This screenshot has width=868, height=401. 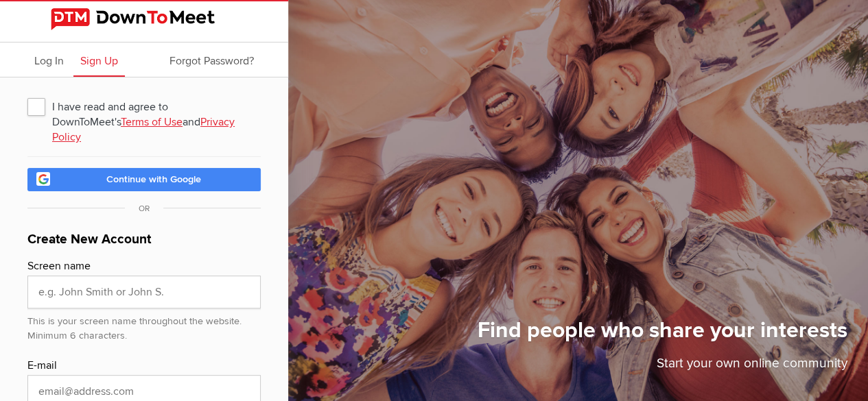 I want to click on span: Forgot Password?, so click(x=212, y=61).